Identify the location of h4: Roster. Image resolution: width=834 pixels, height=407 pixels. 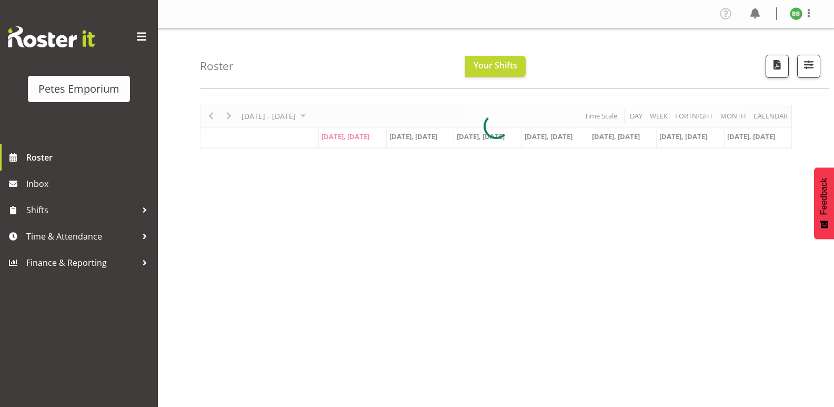
(217, 66).